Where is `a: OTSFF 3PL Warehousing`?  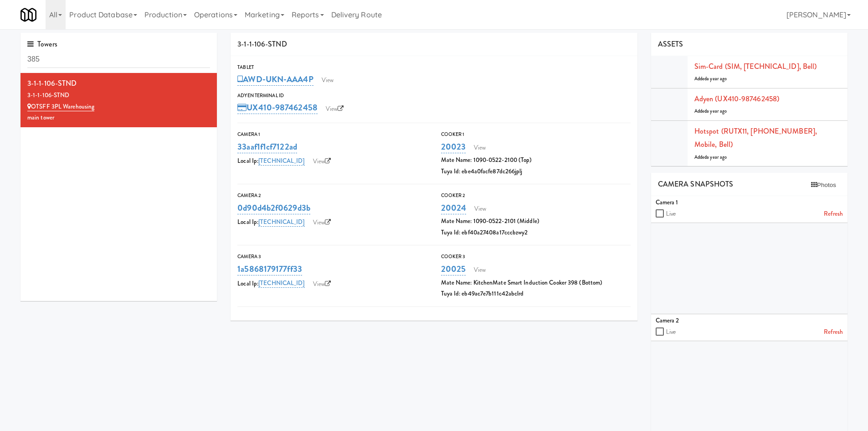
a: OTSFF 3PL Warehousing is located at coordinates (60, 106).